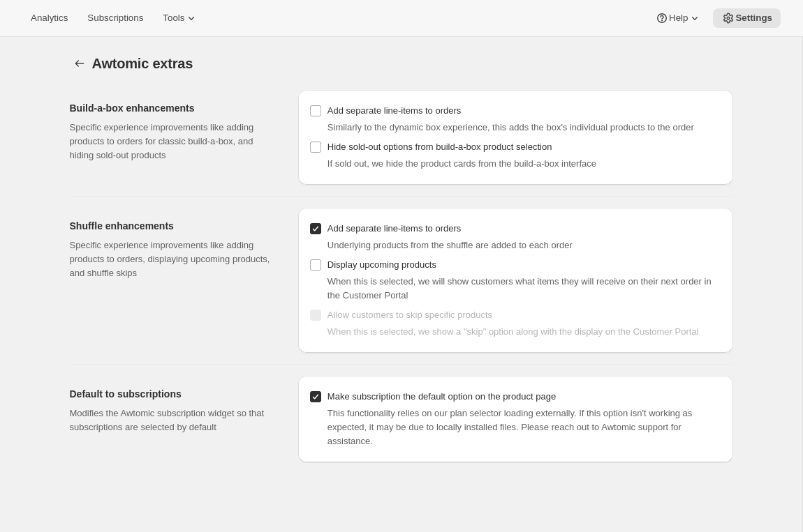  Describe the element at coordinates (513, 332) in the screenshot. I see `span: When this is selected, we show a "skip" option along with the display on the Customer Portal` at that location.